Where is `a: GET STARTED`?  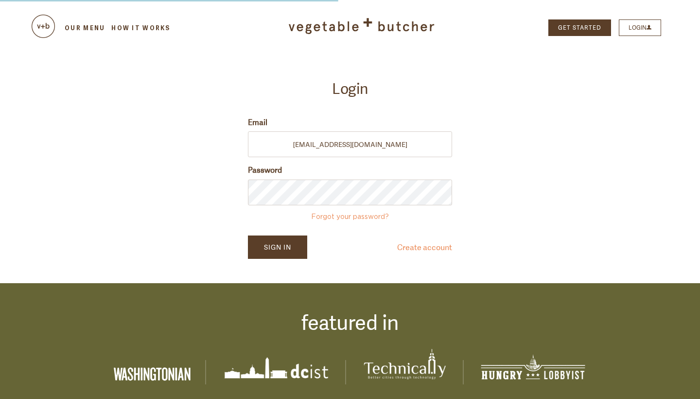
a: GET STARTED is located at coordinates (580, 28).